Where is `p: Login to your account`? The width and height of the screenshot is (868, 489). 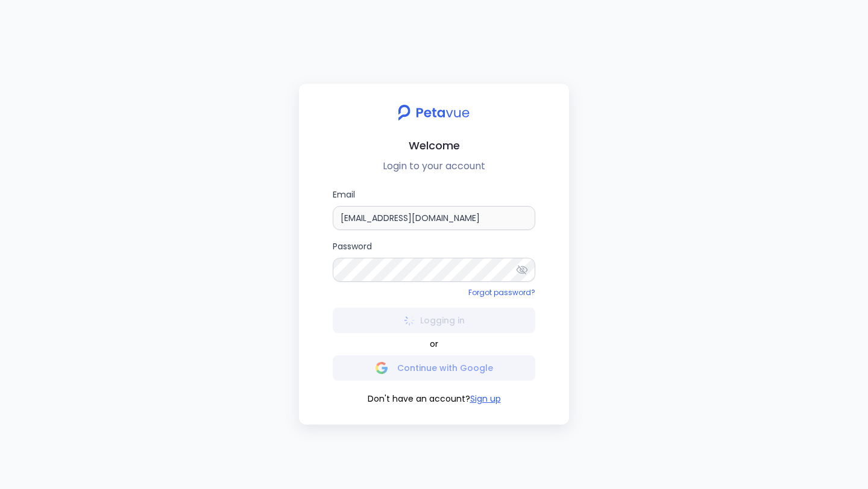
p: Login to your account is located at coordinates (434, 167).